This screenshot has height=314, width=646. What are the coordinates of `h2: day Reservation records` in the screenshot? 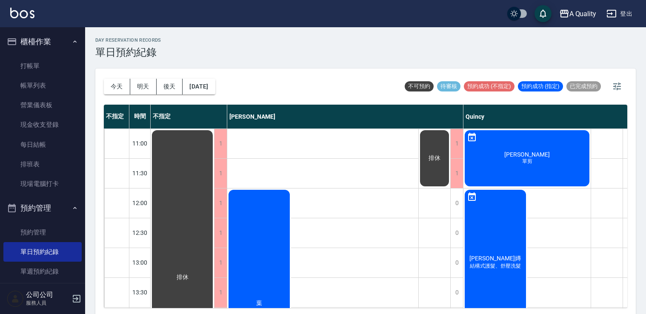 It's located at (128, 40).